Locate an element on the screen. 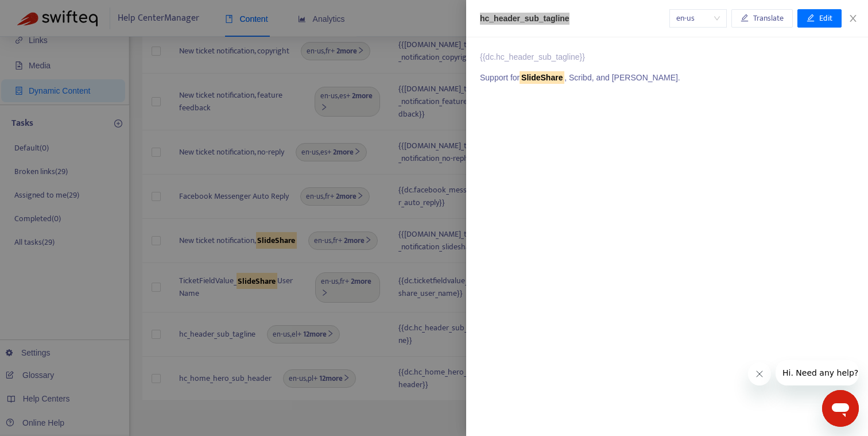 The image size is (868, 436). span: Hi. Need any help? is located at coordinates (45, 13).